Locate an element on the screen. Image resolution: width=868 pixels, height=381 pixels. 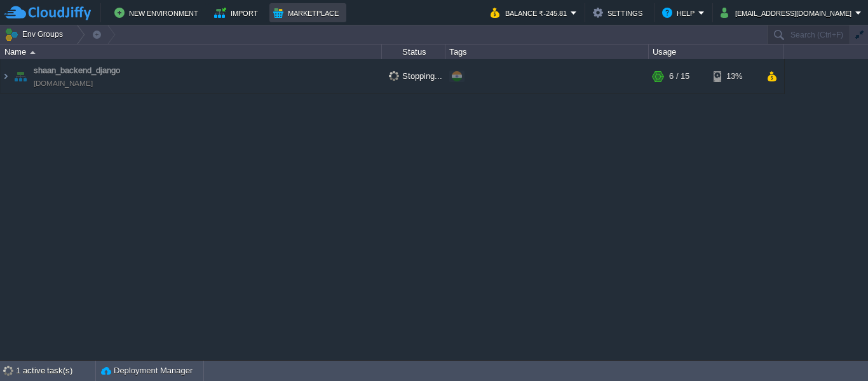
button: Balance ₹-245.81 is located at coordinates (531, 13).